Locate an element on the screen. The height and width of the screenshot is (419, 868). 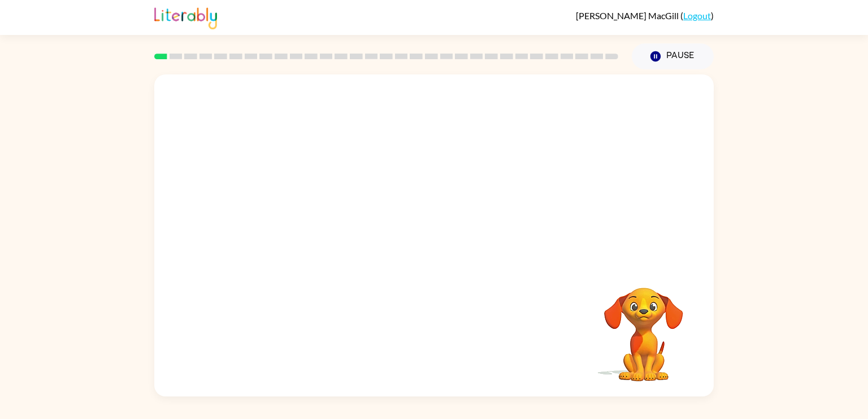
video: Your browser must support playing .mp4 files to use Literably. Please try using another browser. is located at coordinates (644, 327).